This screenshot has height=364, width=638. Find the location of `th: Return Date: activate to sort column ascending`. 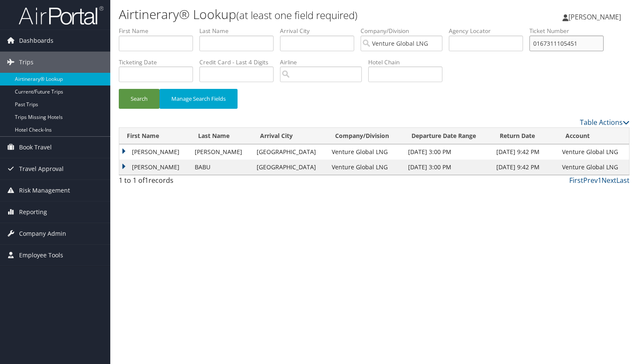

th: Return Date: activate to sort column ascending is located at coordinates (524, 136).